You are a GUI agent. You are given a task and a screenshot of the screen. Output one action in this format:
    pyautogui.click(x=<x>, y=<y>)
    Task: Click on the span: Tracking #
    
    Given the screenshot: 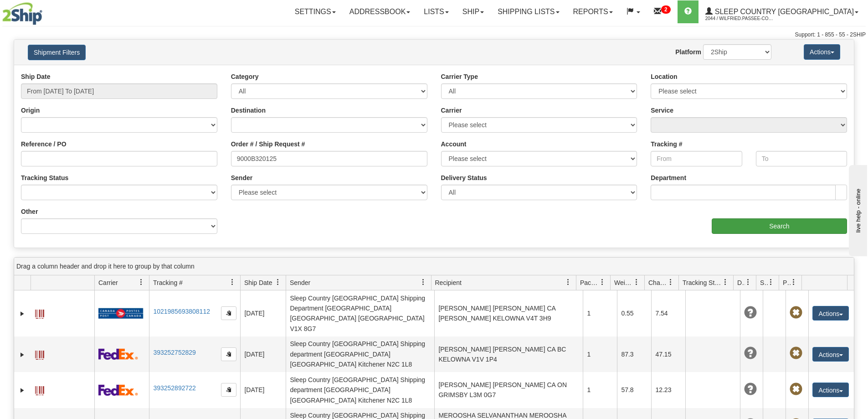 What is the action you would take?
    pyautogui.click(x=167, y=283)
    